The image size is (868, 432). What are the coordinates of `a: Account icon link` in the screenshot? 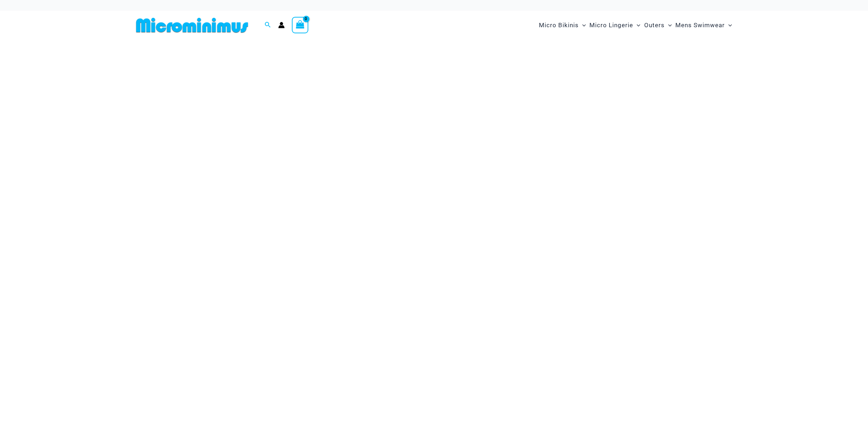 It's located at (282, 25).